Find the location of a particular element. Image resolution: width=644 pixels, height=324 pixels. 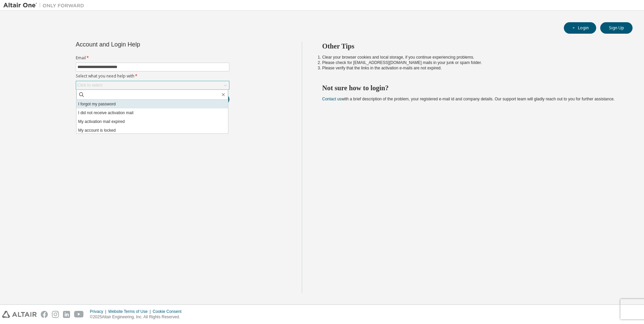

li: Please verify that the links in the activation e-mails are not expired. is located at coordinates (472, 68).